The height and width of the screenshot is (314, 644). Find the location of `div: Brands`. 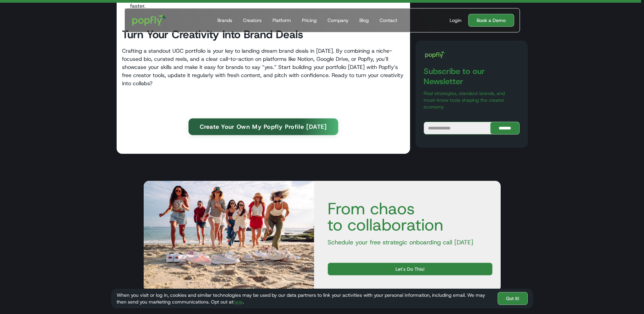

div: Brands is located at coordinates (224, 20).